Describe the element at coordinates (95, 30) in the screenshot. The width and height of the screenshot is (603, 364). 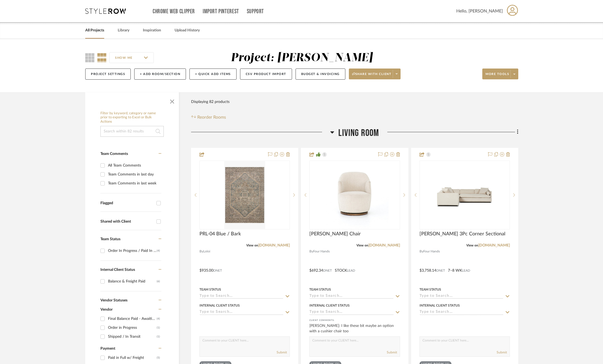
I see `a: All Projects` at that location.